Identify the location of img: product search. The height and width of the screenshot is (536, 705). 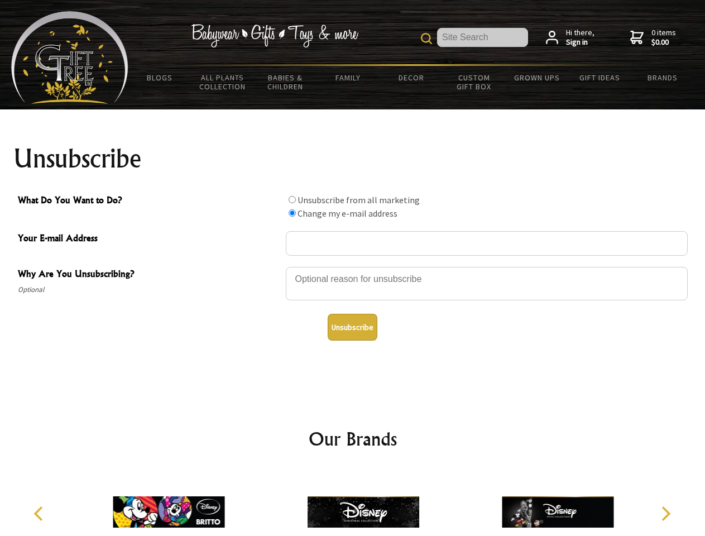
(427, 39).